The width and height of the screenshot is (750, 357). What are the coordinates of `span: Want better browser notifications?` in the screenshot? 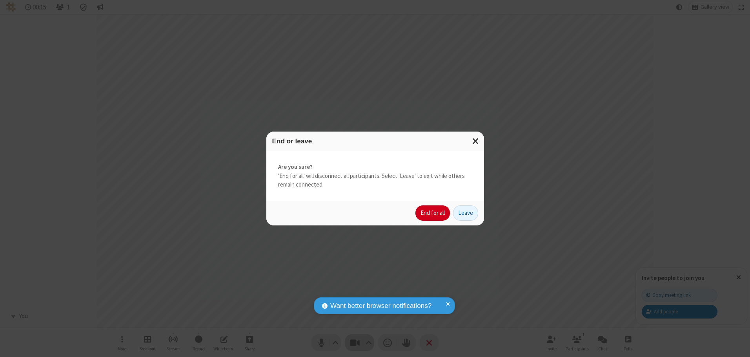 It's located at (381, 306).